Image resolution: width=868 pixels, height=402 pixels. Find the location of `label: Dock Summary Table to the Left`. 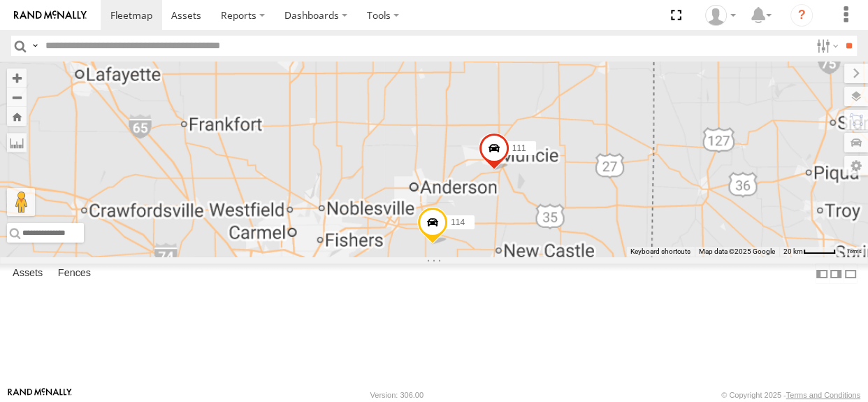

label: Dock Summary Table to the Left is located at coordinates (822, 273).